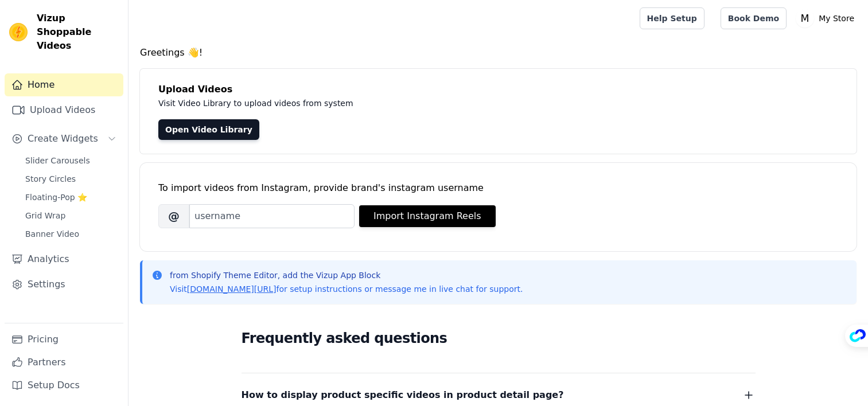 This screenshot has height=406, width=868. I want to click on div: To import videos from Instagram, provide brand's instagram username, so click(498, 188).